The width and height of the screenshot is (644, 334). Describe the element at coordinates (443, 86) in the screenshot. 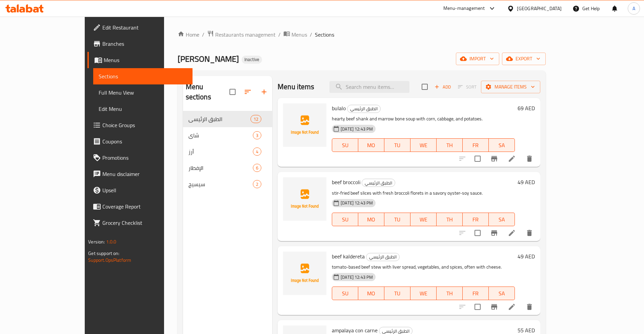

I see `span: Add item` at that location.